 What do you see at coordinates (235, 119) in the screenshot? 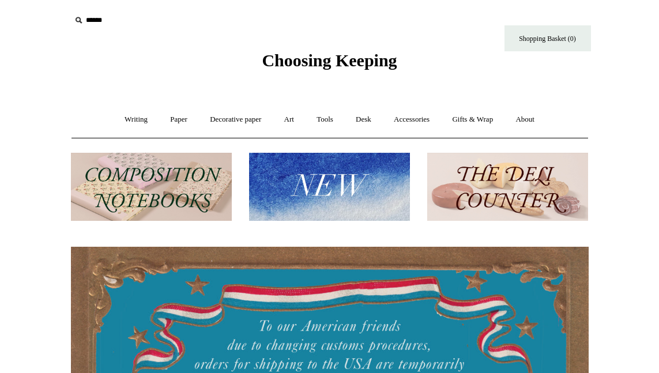
I see `a: Decorative paper` at bounding box center [235, 119].